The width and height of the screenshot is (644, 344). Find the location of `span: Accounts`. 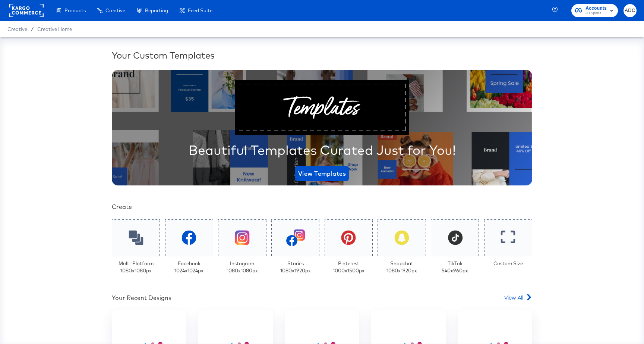

span: Accounts is located at coordinates (596, 8).